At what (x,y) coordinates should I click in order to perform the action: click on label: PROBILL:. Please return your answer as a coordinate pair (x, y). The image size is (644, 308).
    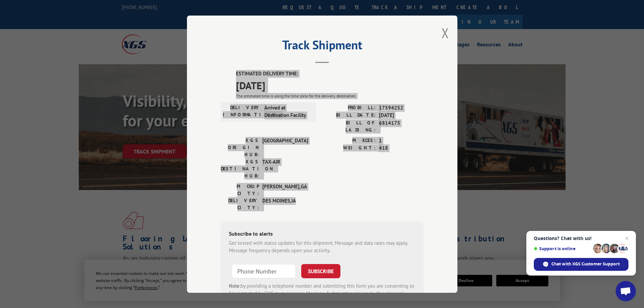
    Looking at the image, I should click on (349, 108).